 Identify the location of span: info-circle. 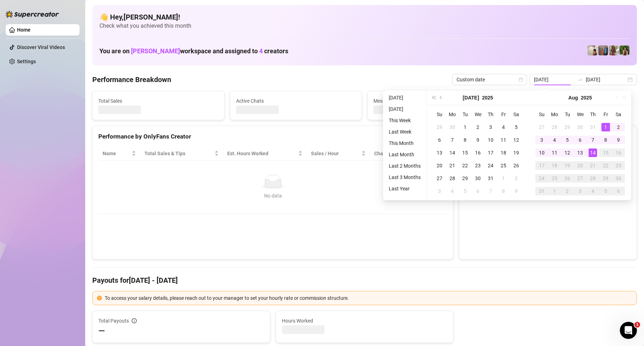
(134, 320).